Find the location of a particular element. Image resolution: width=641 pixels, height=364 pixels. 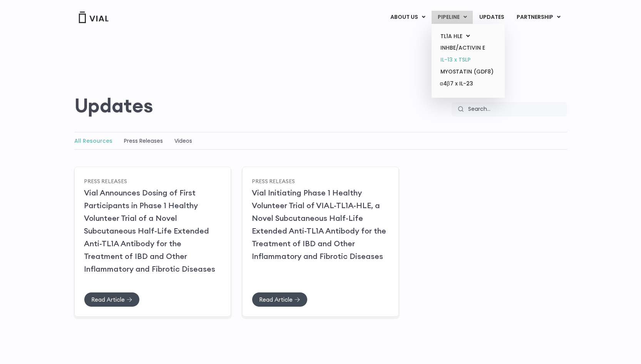

a: UPDATES is located at coordinates (492, 17).